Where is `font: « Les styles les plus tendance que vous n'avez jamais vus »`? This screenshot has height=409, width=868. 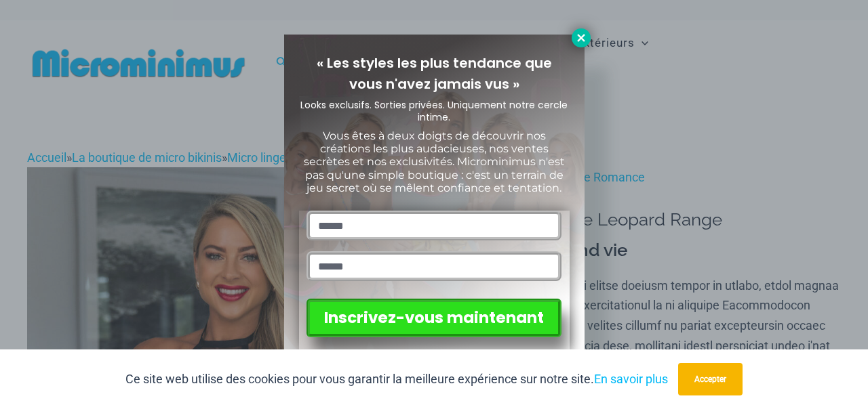 font: « Les styles les plus tendance que vous n'avez jamais vus » is located at coordinates (434, 73).